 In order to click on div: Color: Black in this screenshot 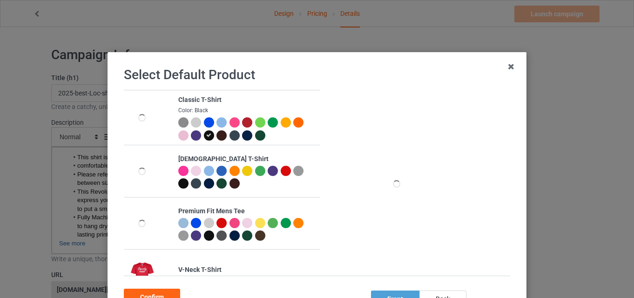, I will do `click(247, 110)`.